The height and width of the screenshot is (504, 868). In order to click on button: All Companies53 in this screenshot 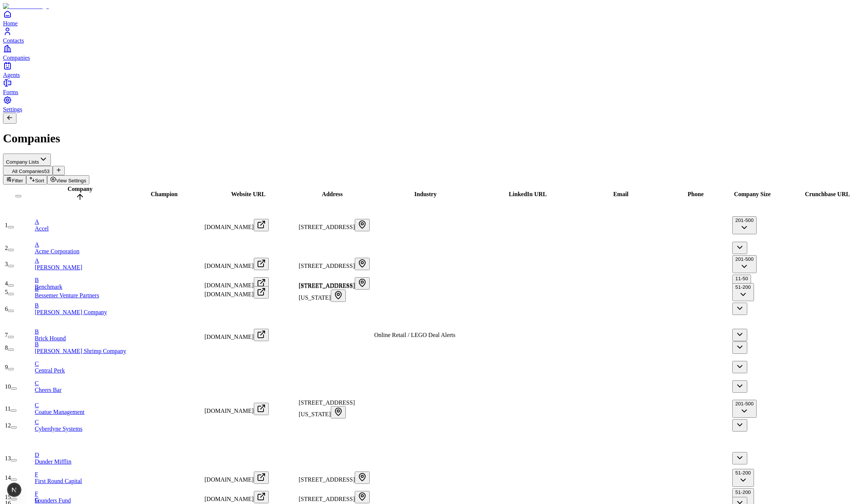, I will do `click(27, 171)`.